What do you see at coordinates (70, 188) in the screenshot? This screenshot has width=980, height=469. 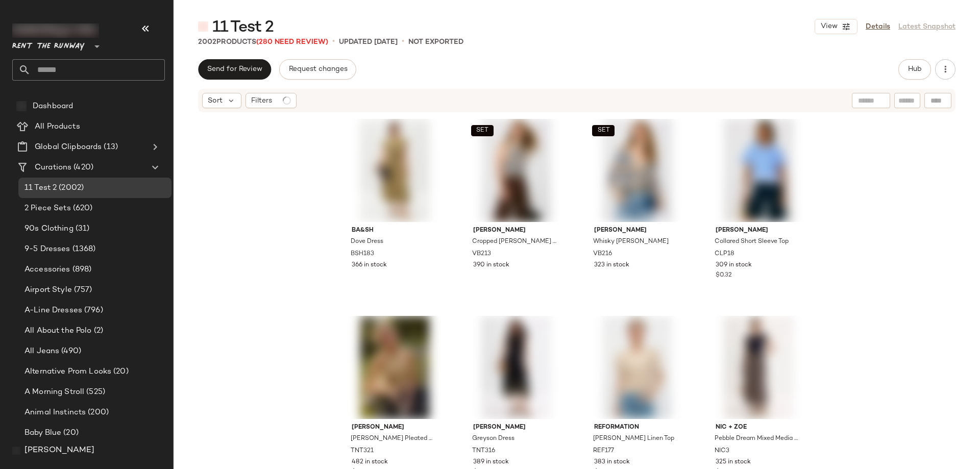 I see `span: (2002)` at bounding box center [70, 188].